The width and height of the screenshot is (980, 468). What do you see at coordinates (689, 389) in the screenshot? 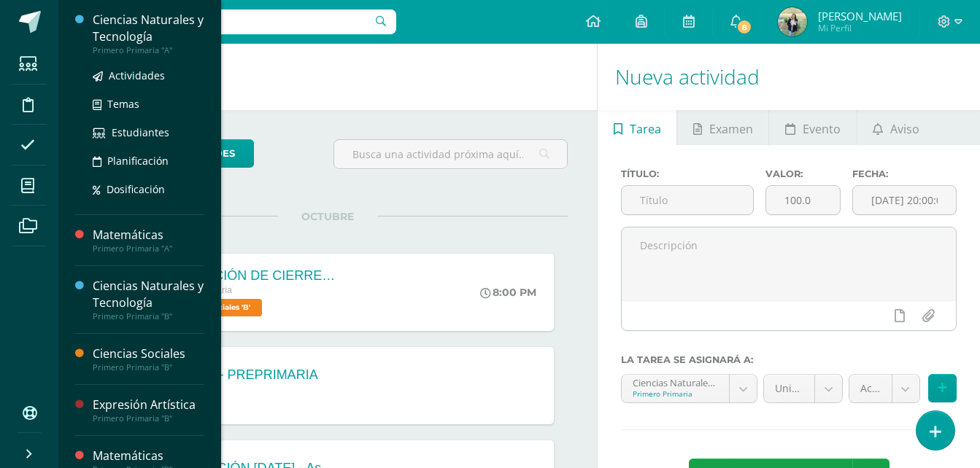
I see `a: Ciencias Naturales y Tecnología 'A'Primero Primaria` at bounding box center [689, 389].